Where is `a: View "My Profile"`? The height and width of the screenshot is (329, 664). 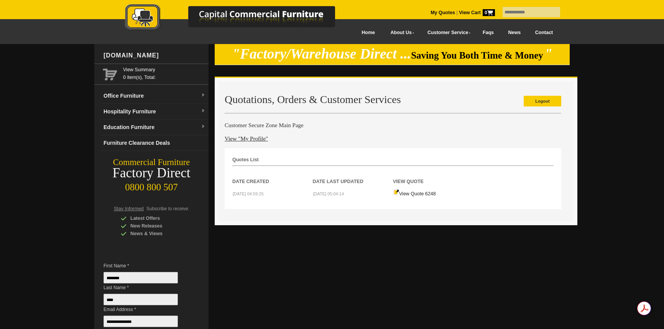 a: View "My Profile" is located at coordinates (246, 139).